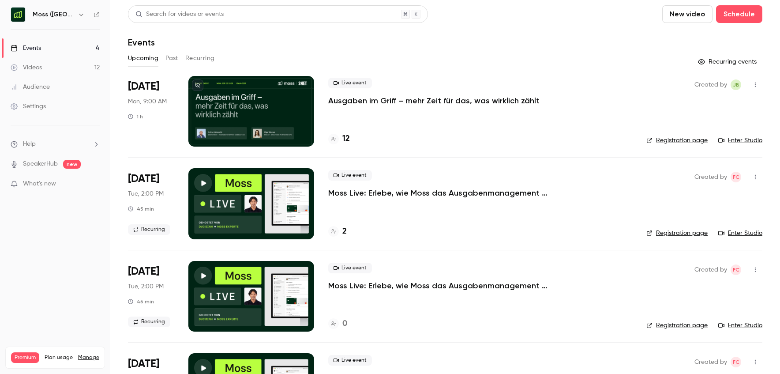 The height and width of the screenshot is (374, 780). Describe the element at coordinates (434, 101) in the screenshot. I see `a: Ausgaben im Griff – mehr Zeit für das, was wirklich zählt` at that location.